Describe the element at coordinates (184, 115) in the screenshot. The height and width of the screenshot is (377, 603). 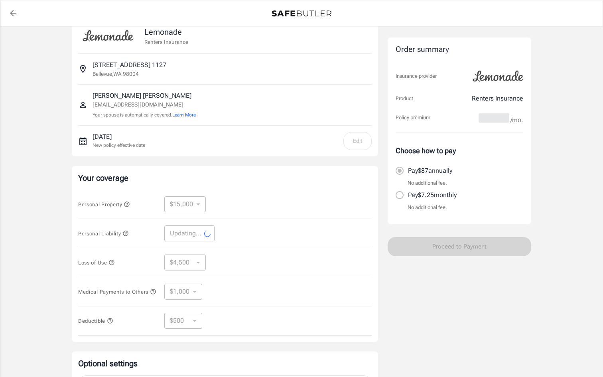
I see `button: Learn More` at that location.